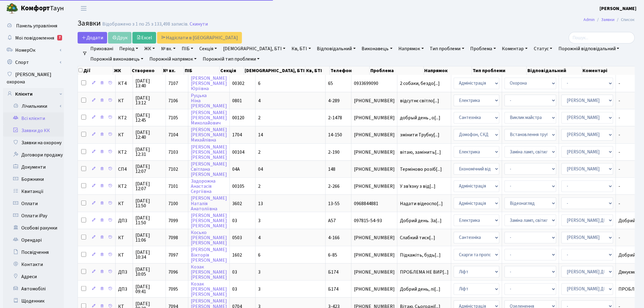 The height and width of the screenshot is (308, 644). Describe the element at coordinates (259, 255) in the screenshot. I see `span: 6` at that location.